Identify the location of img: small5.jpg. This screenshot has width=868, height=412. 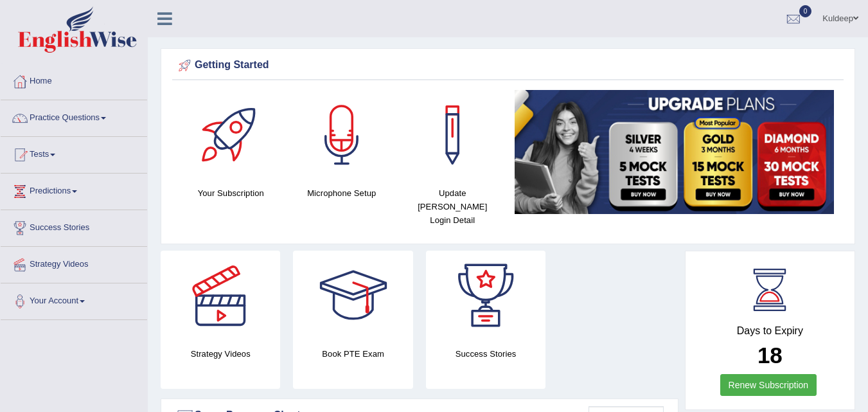
(675, 152).